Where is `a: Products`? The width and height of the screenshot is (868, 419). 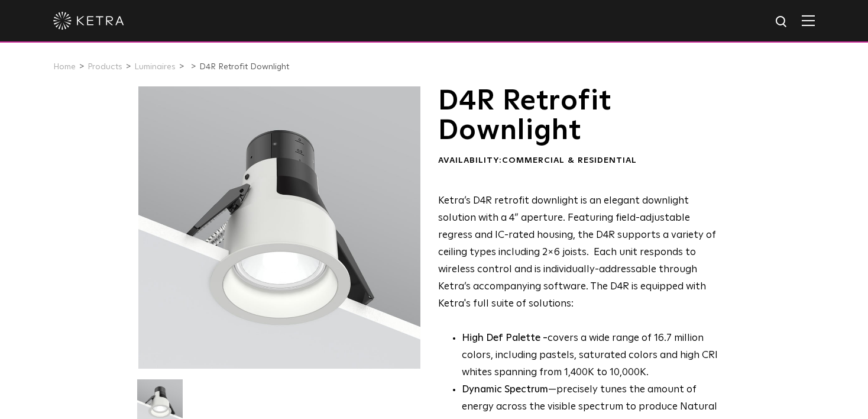 a: Products is located at coordinates (105, 67).